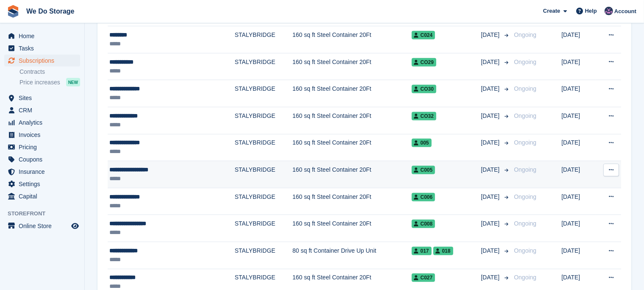 The image size is (644, 290). Describe the element at coordinates (424, 36) in the screenshot. I see `span: C024` at that location.